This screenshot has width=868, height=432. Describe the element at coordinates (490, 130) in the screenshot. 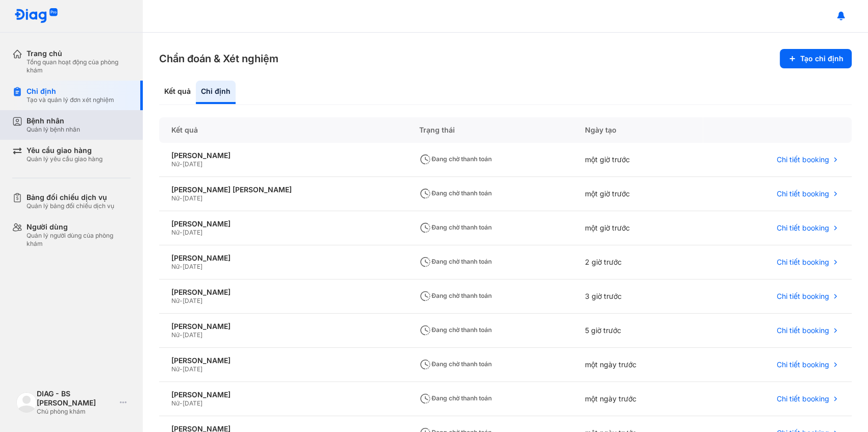

I see `div: Trạng thái` at that location.